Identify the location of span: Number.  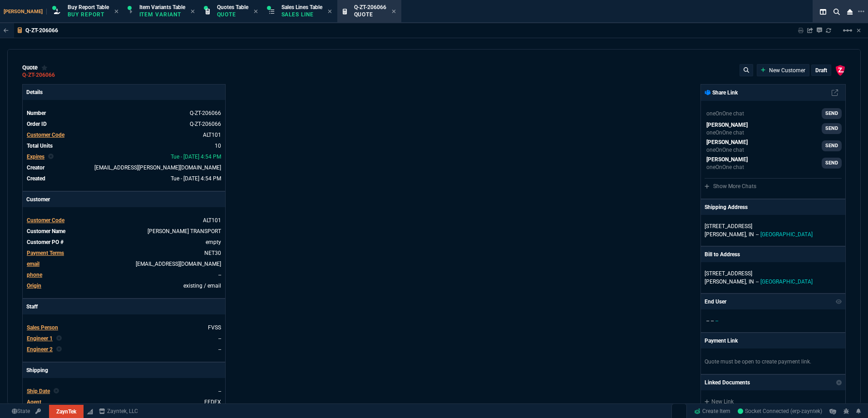
(36, 113).